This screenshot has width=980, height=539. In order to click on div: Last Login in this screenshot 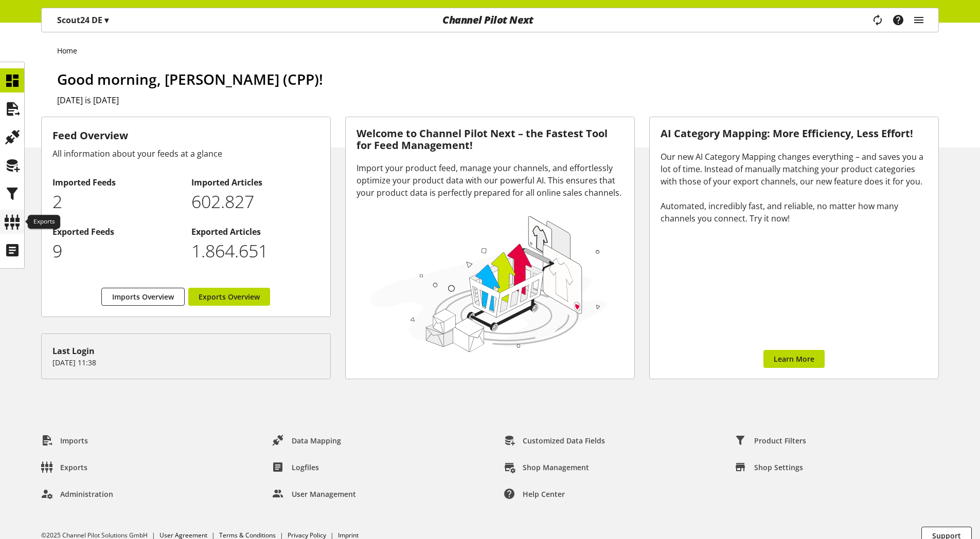, I will do `click(186, 351)`.